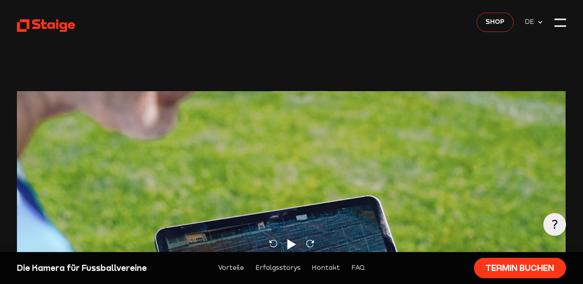 The height and width of the screenshot is (284, 583). I want to click on a: Termin buchen, so click(520, 269).